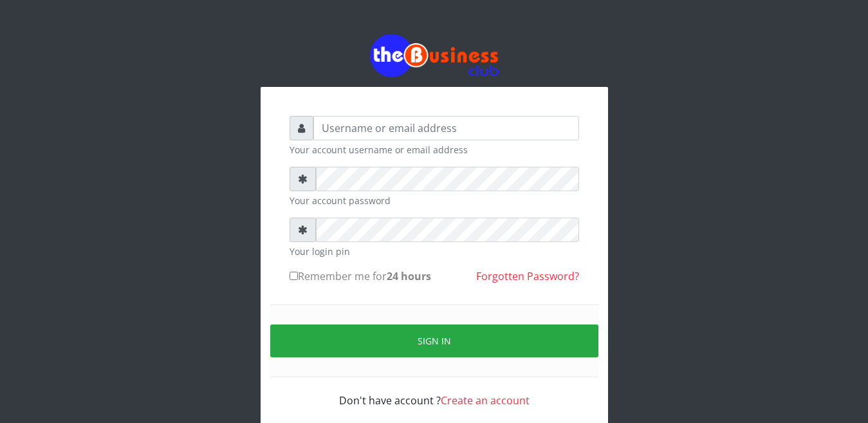 This screenshot has height=423, width=868. What do you see at coordinates (434, 149) in the screenshot?
I see `small: Your account username or email address` at bounding box center [434, 149].